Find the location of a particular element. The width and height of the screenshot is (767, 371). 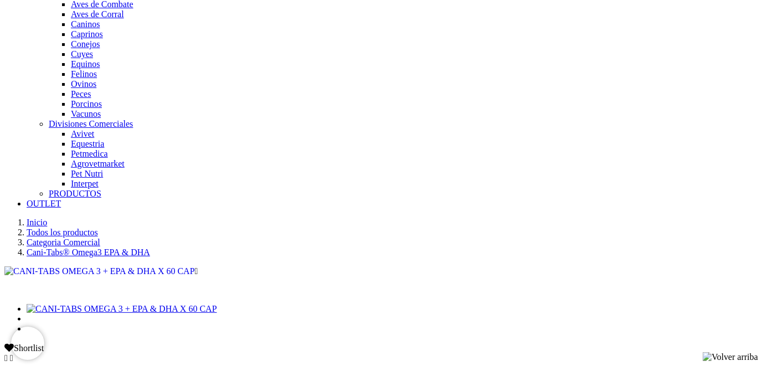

span: Conejos is located at coordinates (85, 44).